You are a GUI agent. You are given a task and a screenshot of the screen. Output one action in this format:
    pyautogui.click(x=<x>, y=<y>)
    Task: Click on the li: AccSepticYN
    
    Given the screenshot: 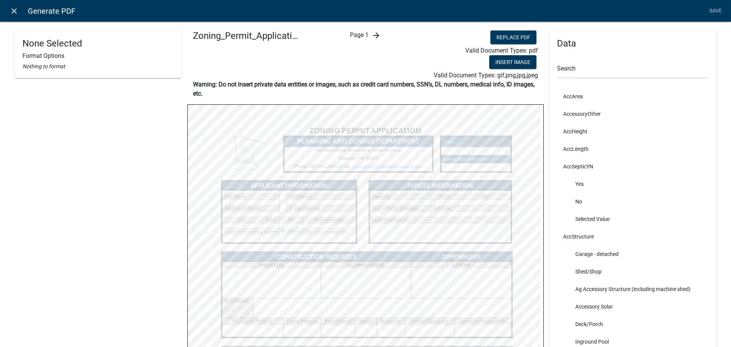 What is the action you would take?
    pyautogui.click(x=633, y=166)
    